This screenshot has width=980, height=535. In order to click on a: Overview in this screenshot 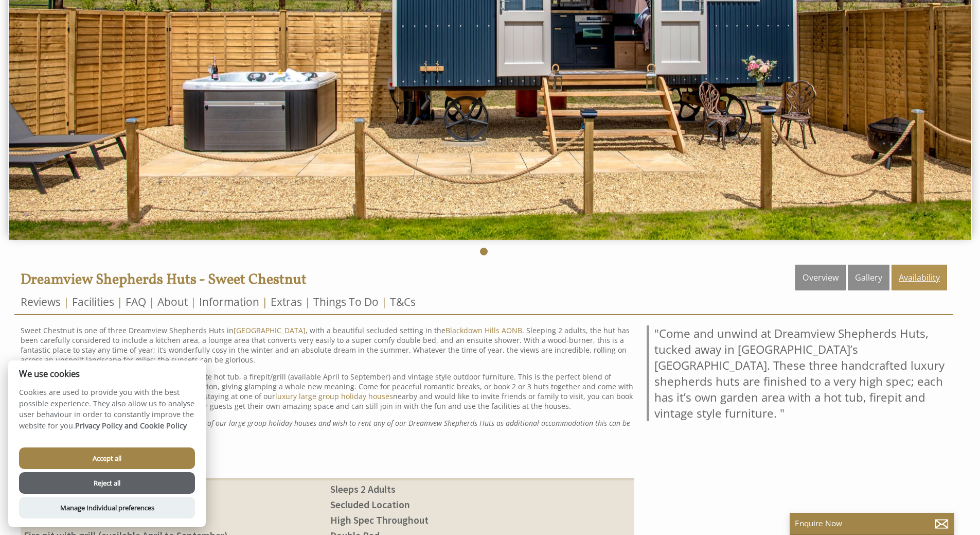, I will do `click(820, 277)`.